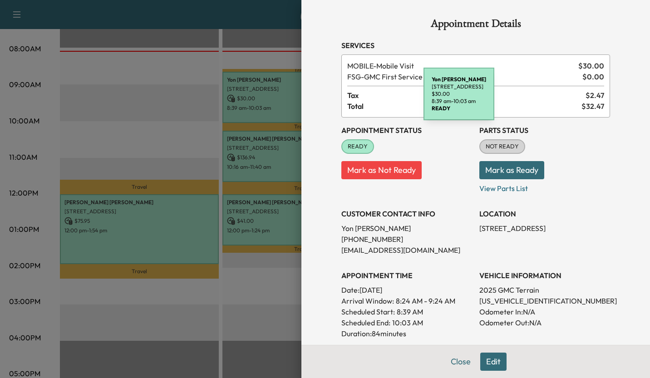 This screenshot has height=378, width=650. Describe the element at coordinates (407, 130) in the screenshot. I see `h3: Appointment Status` at that location.